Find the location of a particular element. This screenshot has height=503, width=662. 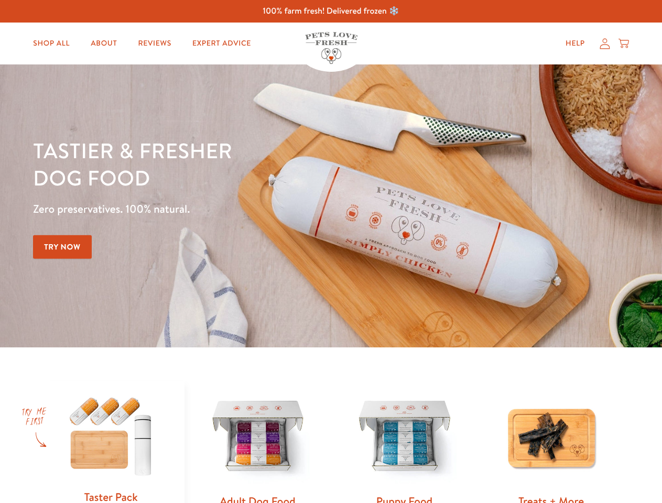

p: Zero preservatives. 100% natural. is located at coordinates (232, 209).